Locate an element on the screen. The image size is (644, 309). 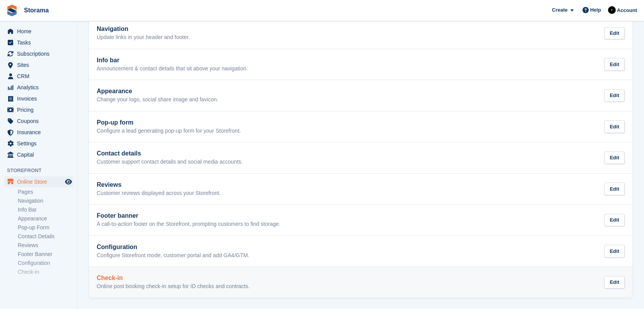
span: Subscriptions is located at coordinates (40, 54).